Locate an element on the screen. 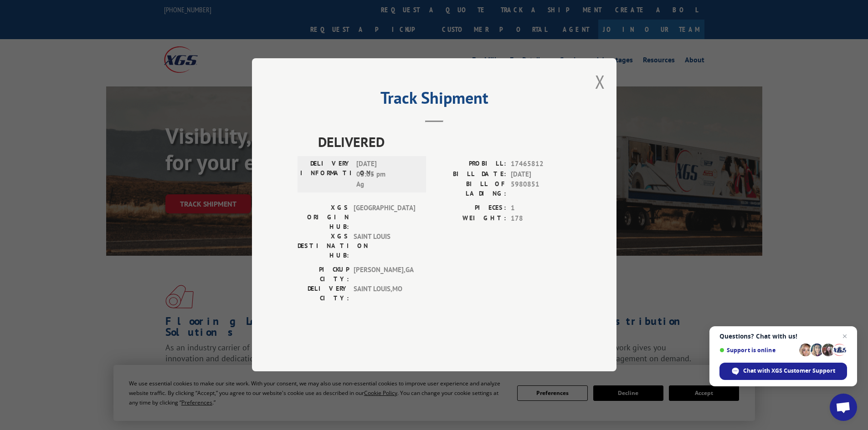 The width and height of the screenshot is (868, 430). span: Questions? Chat with us! is located at coordinates (783, 337).